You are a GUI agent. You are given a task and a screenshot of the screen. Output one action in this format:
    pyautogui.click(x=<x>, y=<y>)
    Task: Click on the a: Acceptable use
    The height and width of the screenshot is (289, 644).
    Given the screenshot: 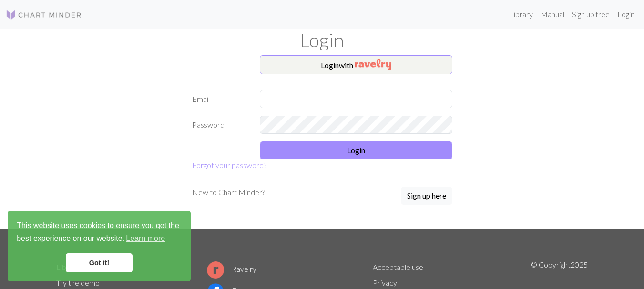 What is the action you would take?
    pyautogui.click(x=398, y=267)
    